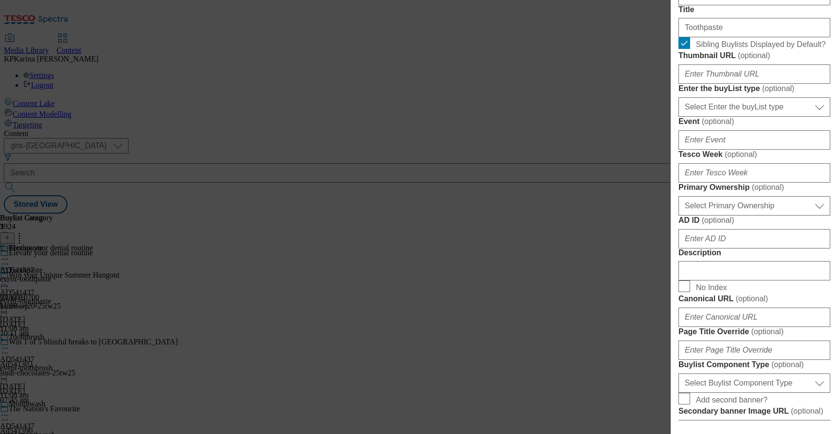  What do you see at coordinates (754, 412) in the screenshot?
I see `label: Secondary banner Image URL` at bounding box center [754, 412].